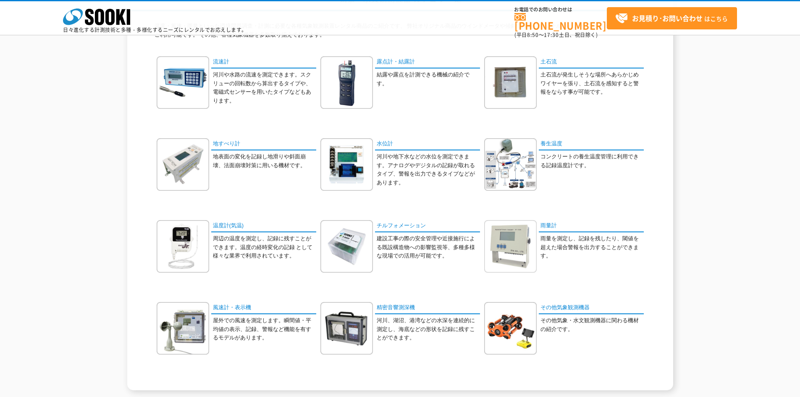  Describe the element at coordinates (561, 10) in the screenshot. I see `span: お電話でのお問い合わせは` at that location.